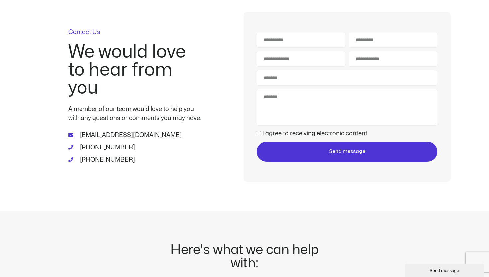  Describe the element at coordinates (135, 70) in the screenshot. I see `h2: We would love to hear from you` at that location.